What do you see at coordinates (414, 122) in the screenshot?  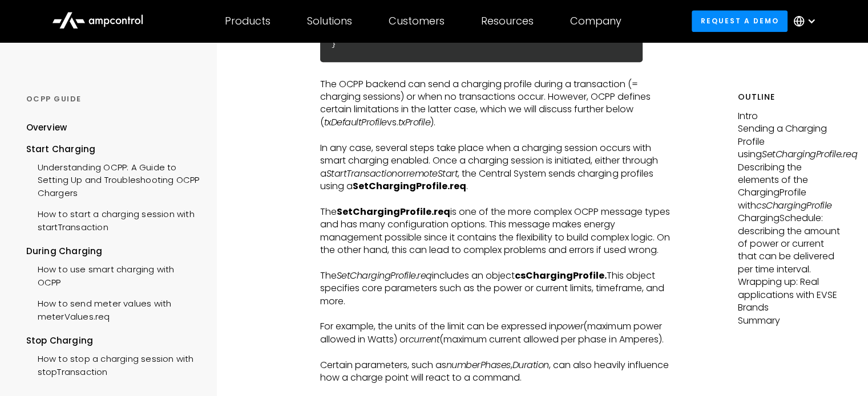 I see `em: txProfile` at bounding box center [414, 122].